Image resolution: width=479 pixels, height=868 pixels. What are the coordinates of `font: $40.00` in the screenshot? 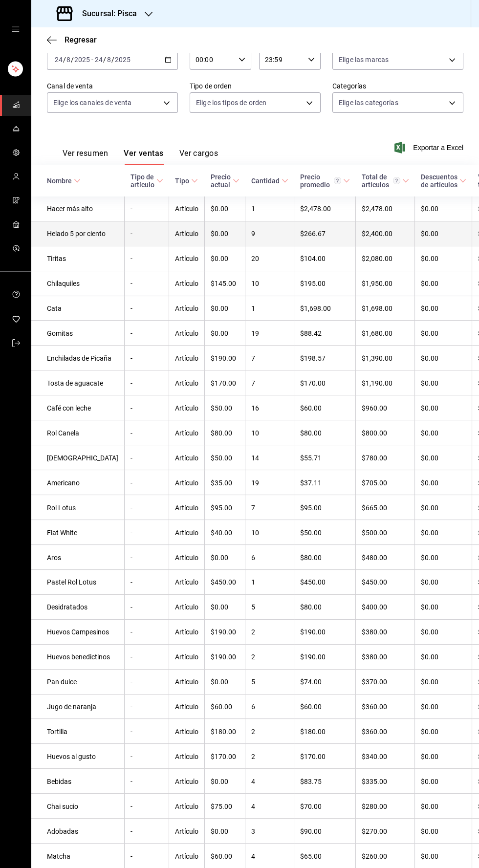 It's located at (221, 533).